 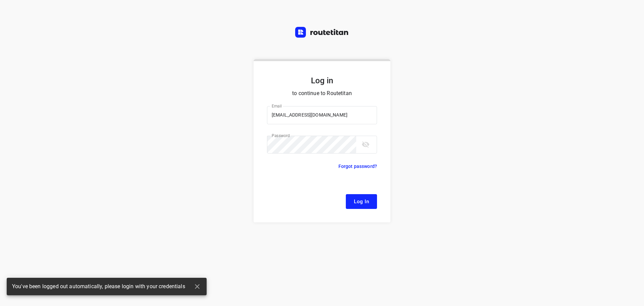 What do you see at coordinates (361, 202) in the screenshot?
I see `button: Log In` at bounding box center [361, 202].